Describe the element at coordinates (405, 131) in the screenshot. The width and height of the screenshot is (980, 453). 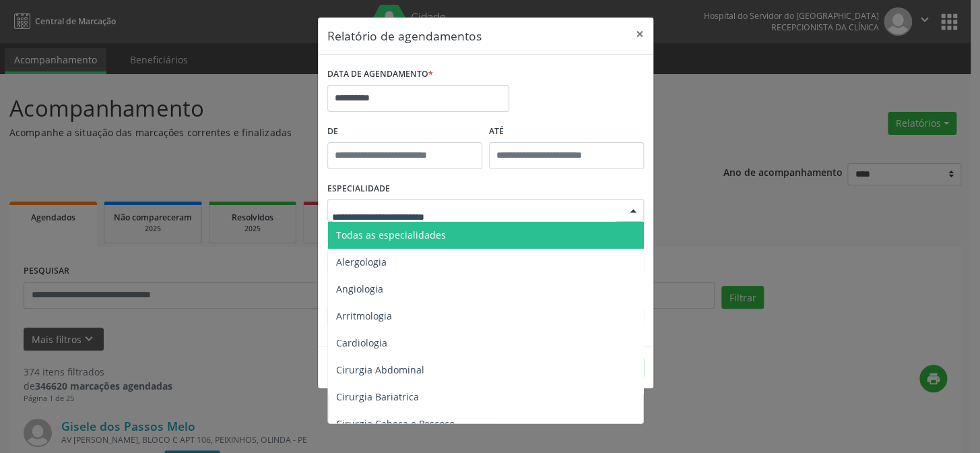
I see `label: De` at that location.